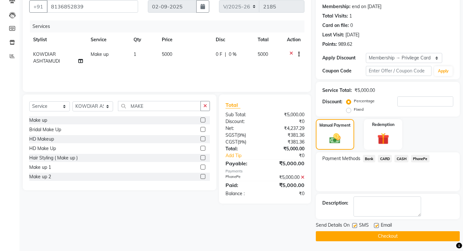 Image resolution: width=463 pixels, height=251 pixels. I want to click on th: Total, so click(269, 40).